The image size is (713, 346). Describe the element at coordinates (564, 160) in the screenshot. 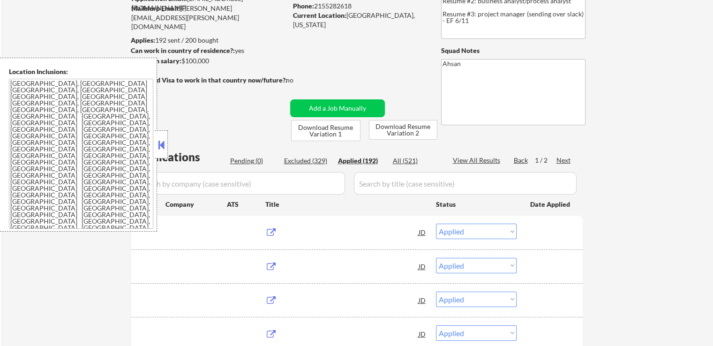

I see `div: Next` at that location.